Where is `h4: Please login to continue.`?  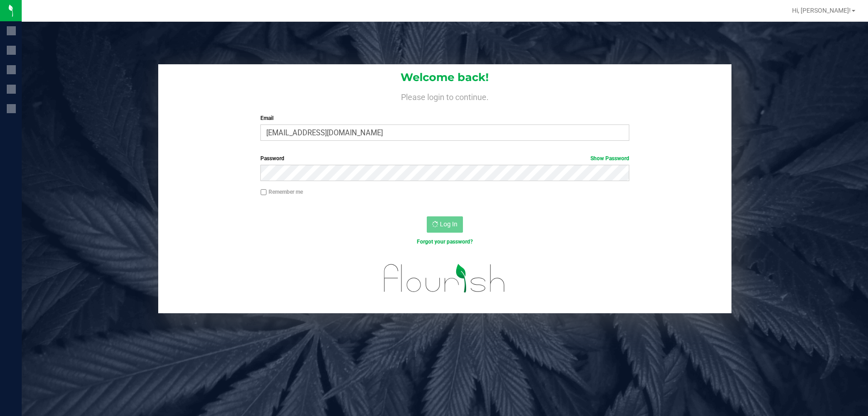
h4: Please login to continue. is located at coordinates (445, 96).